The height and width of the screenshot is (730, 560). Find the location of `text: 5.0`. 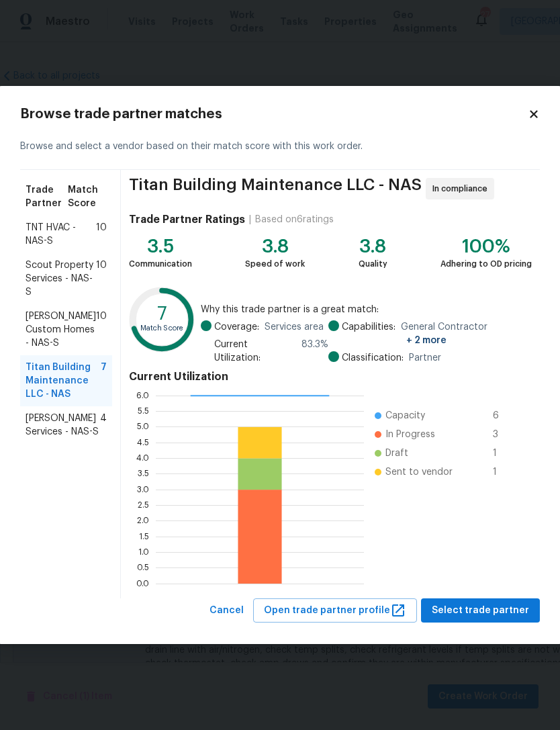

text: 5.0 is located at coordinates (143, 427).